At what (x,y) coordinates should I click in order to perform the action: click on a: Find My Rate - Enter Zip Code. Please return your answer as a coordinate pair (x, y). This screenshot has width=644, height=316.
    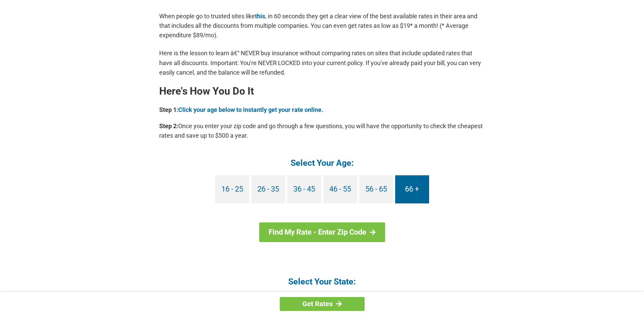
    Looking at the image, I should click on (322, 233).